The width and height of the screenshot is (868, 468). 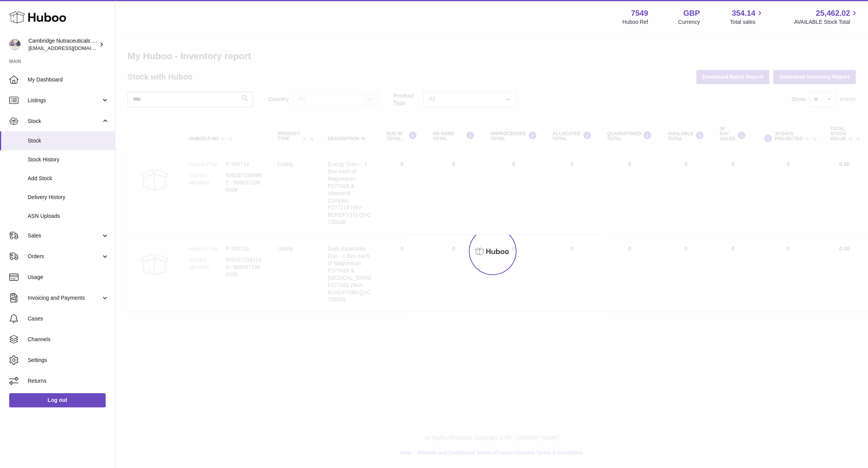 What do you see at coordinates (63, 44) in the screenshot?
I see `div: Cambridge Nutraceuticals Ltd` at bounding box center [63, 44].